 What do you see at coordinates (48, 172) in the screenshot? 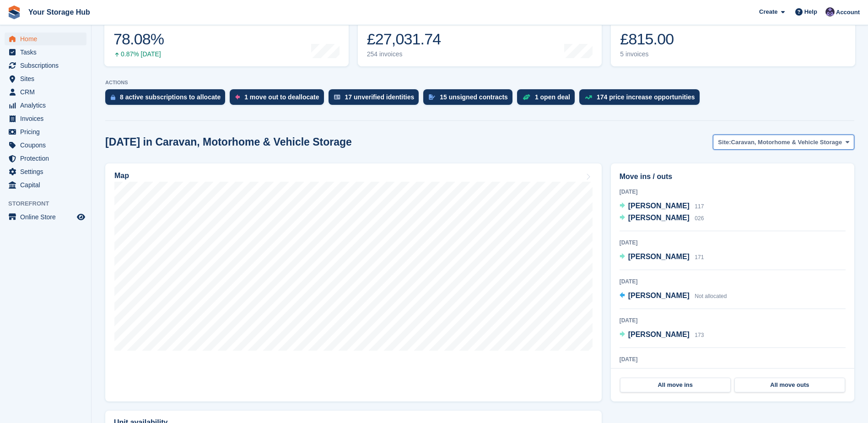
I see `span: Settings` at bounding box center [48, 172].